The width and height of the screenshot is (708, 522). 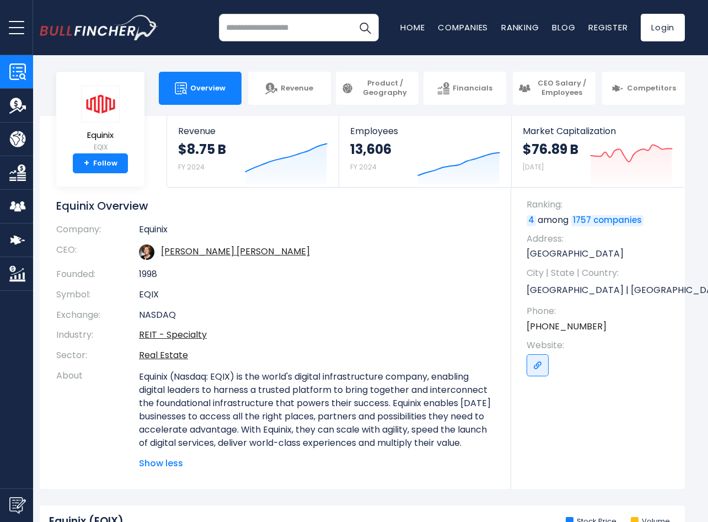 What do you see at coordinates (98, 232) in the screenshot?
I see `th: Company:` at bounding box center [98, 232].